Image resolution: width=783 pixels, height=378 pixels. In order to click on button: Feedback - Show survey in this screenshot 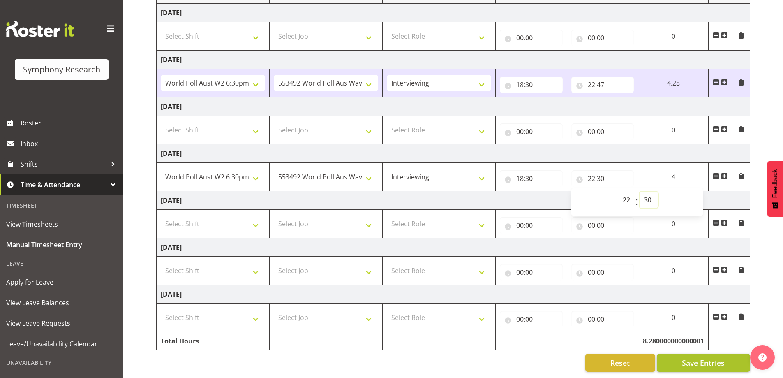, I will do `click(775, 189)`.